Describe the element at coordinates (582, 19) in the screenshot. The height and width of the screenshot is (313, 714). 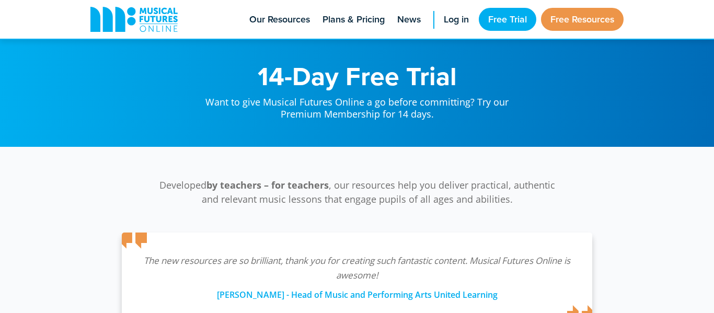
I see `a: Free Resources` at that location.